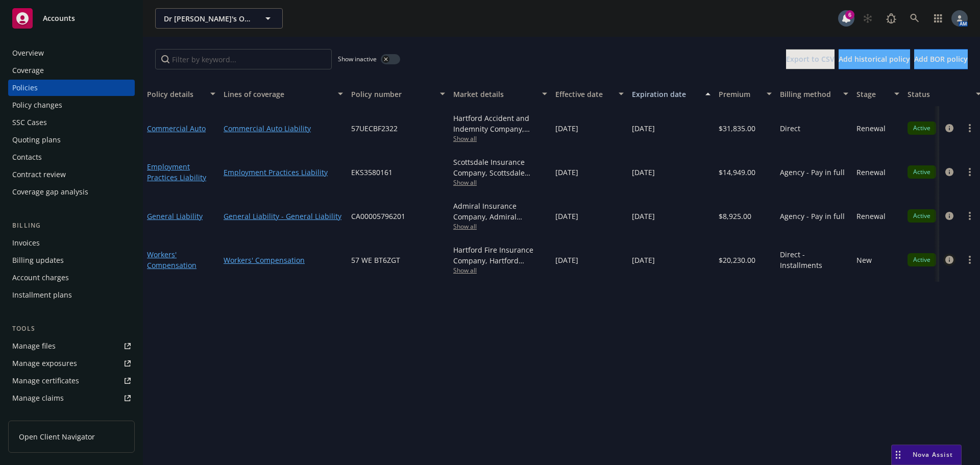 Image resolution: width=980 pixels, height=465 pixels. Describe the element at coordinates (374, 128) in the screenshot. I see `span: 57UECBF2322` at that location.